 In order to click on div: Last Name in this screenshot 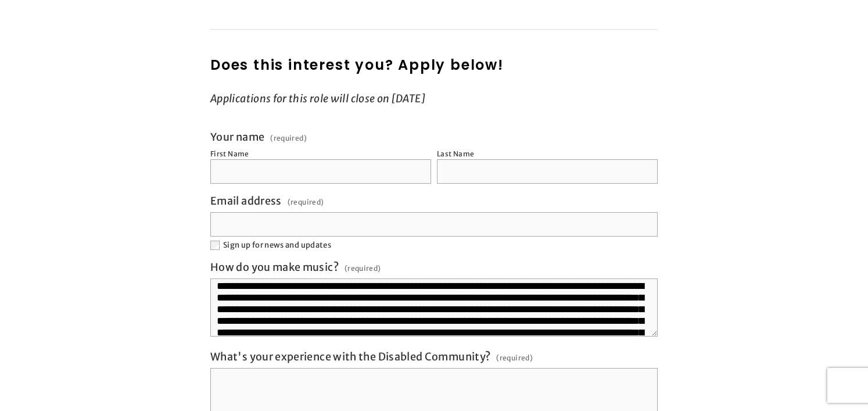, I will do `click(455, 153)`.